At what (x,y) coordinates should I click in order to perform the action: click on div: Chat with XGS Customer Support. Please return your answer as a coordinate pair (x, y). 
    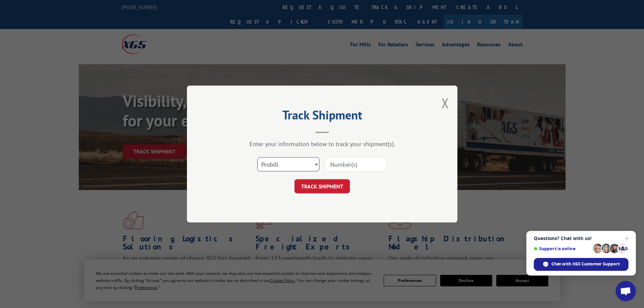
    Looking at the image, I should click on (581, 265).